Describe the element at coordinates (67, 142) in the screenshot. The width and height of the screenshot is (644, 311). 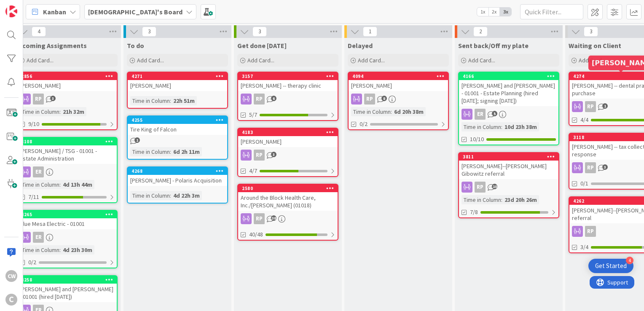
I see `div: 3108` at that location.